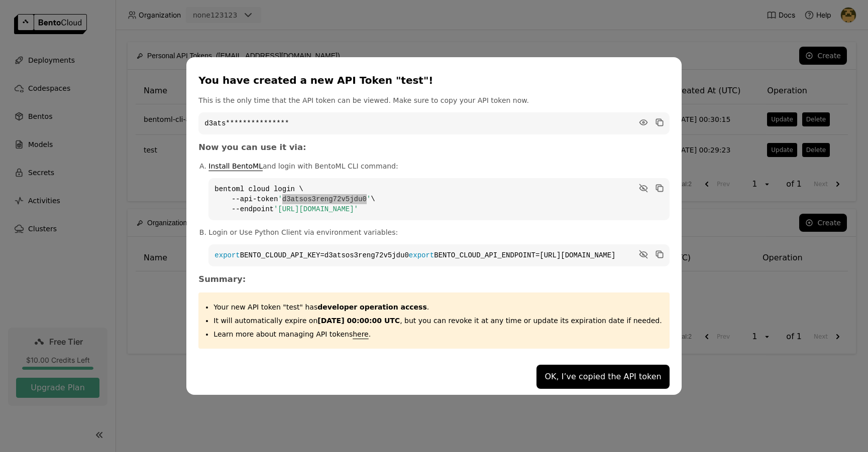 Image resolution: width=868 pixels, height=452 pixels. I want to click on p: Your new API token "test" has ., so click(437, 308).